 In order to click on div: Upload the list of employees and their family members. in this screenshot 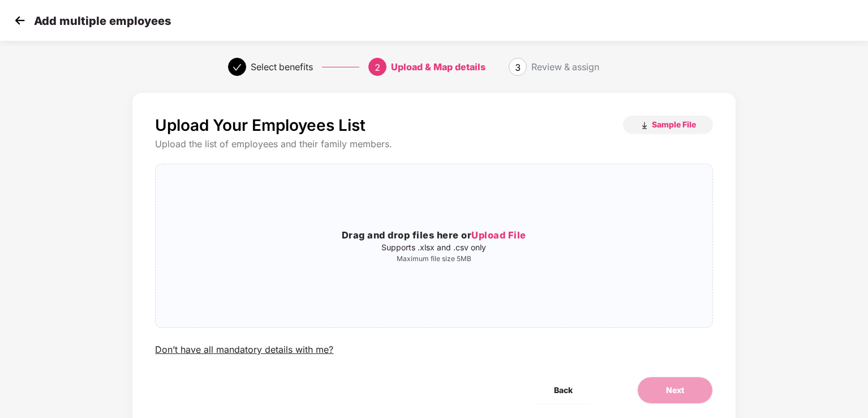, I will do `click(434, 144)`.